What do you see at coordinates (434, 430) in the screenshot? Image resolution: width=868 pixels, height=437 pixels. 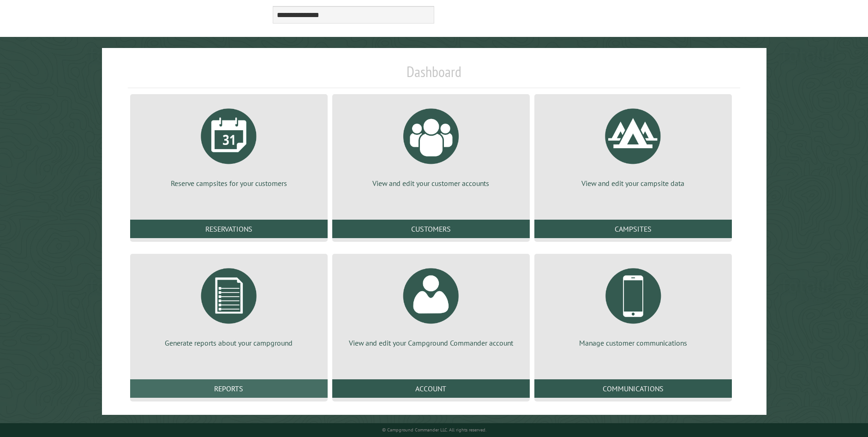 I see `small: © Campground Commander LLC. All rights reserved.` at bounding box center [434, 430].